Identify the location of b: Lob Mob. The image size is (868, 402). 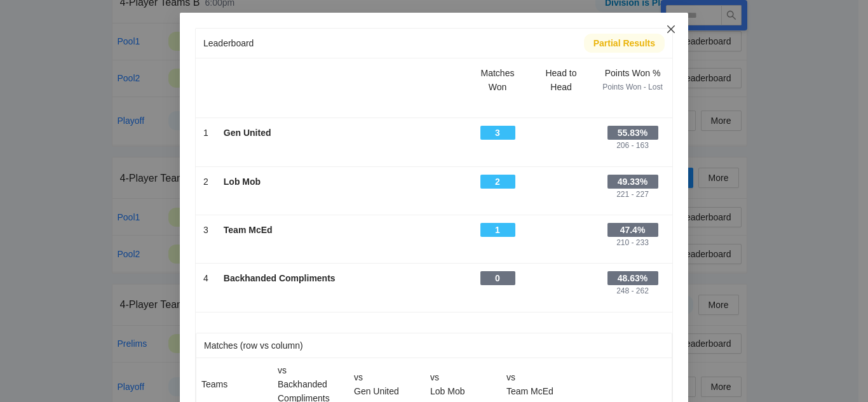
(242, 182).